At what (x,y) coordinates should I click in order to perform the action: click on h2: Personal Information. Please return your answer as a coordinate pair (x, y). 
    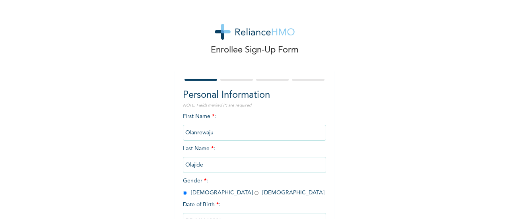
    Looking at the image, I should click on (255, 95).